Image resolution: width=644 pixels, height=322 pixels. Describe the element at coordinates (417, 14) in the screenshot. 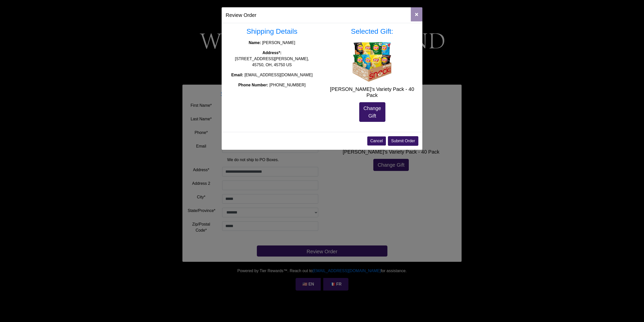

I see `button: Close` at that location.